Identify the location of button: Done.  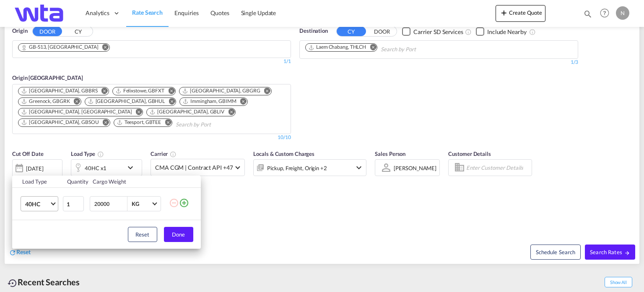
(178, 235).